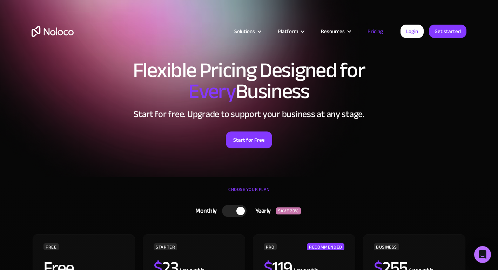 The width and height of the screenshot is (498, 270). I want to click on a: Login, so click(412, 31).